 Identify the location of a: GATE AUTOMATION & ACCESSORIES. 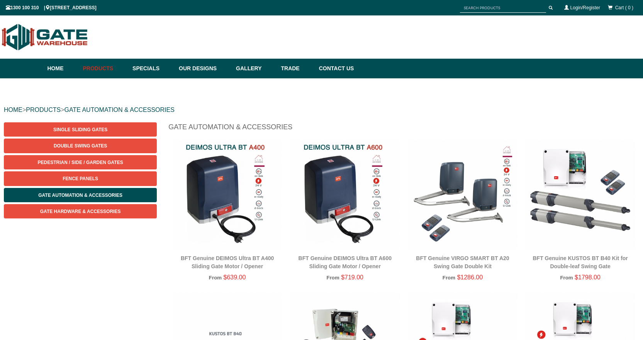
(119, 110).